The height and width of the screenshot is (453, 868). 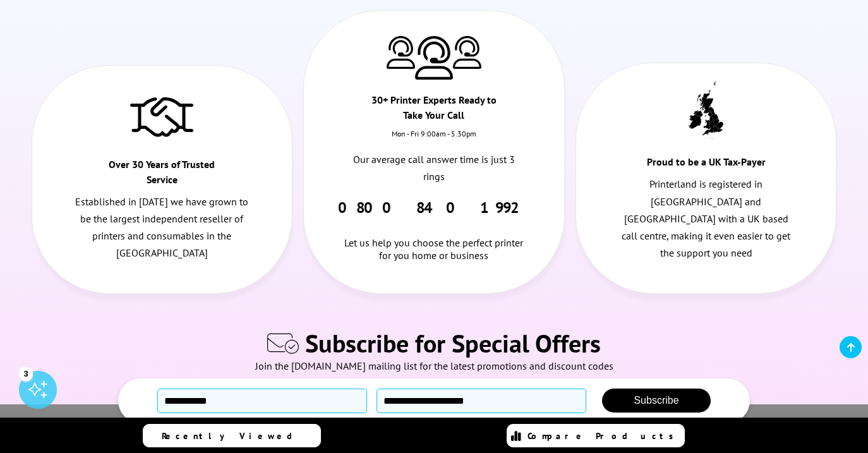 What do you see at coordinates (434, 240) in the screenshot?
I see `div: Let us help you choose the perfect printer for you home or business` at bounding box center [434, 240].